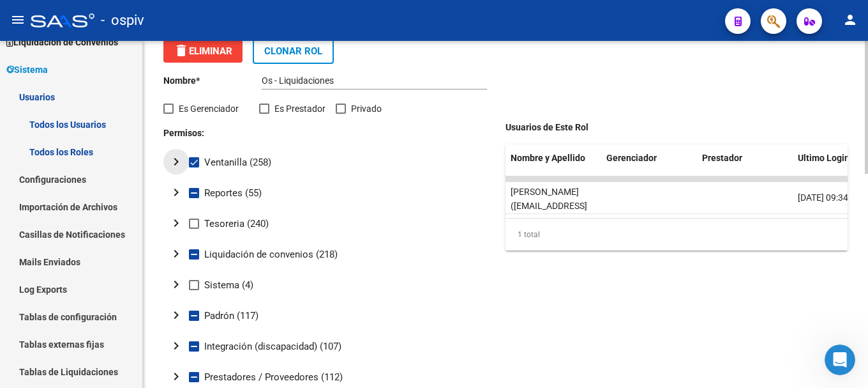 Image resolution: width=868 pixels, height=388 pixels. I want to click on span: Sistema (4), so click(228, 285).